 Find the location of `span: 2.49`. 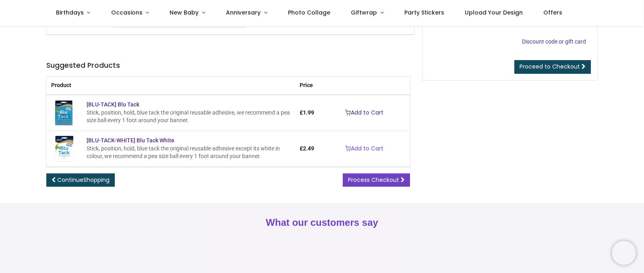

span: 2.49 is located at coordinates (309, 148).